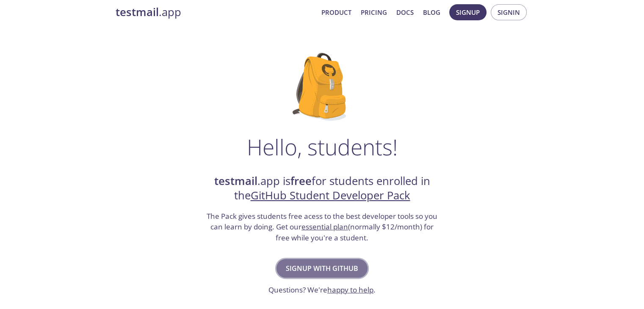 This screenshot has height=309, width=644. I want to click on a: happy to help, so click(350, 289).